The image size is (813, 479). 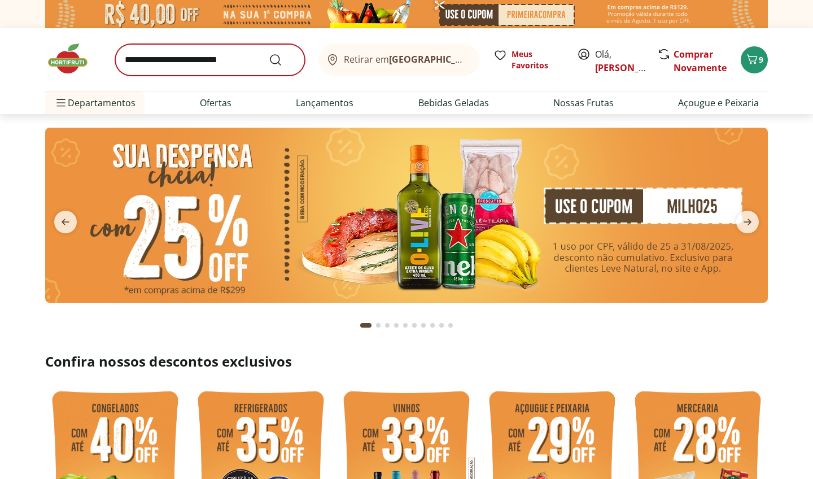 I want to click on span: Meus Favoritos, so click(x=537, y=60).